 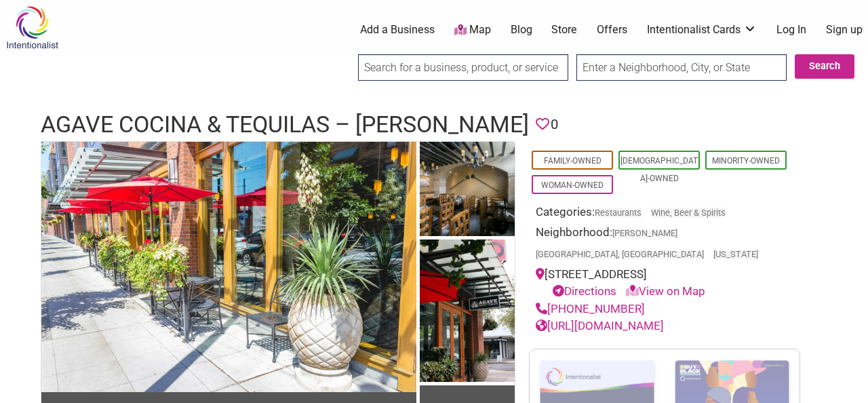 What do you see at coordinates (681, 67) in the screenshot?
I see `input: Enter a Neighborhood, City, or State` at bounding box center [681, 67].